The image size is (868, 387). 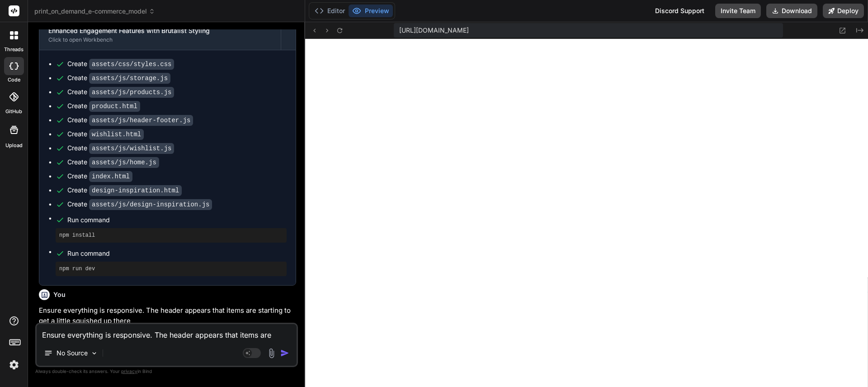 I want to click on button: Deploy, so click(x=843, y=11).